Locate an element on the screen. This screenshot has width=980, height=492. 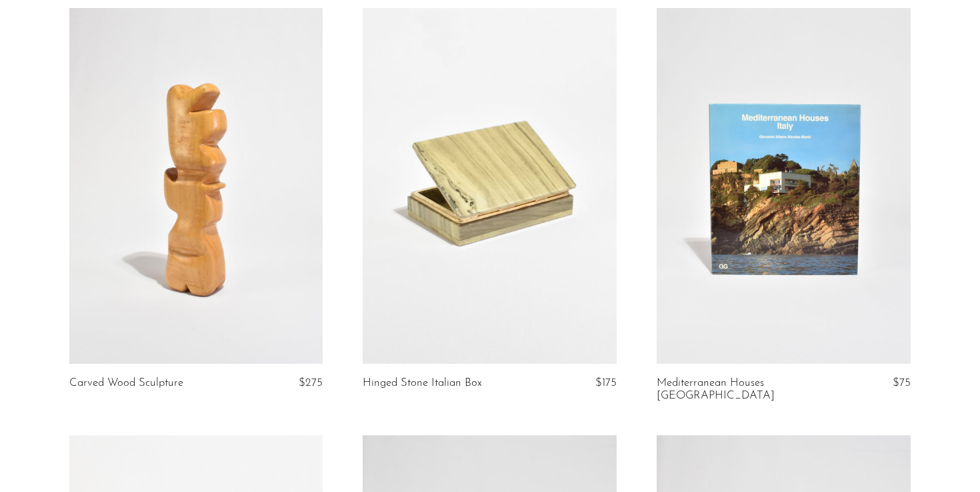
span: $75 is located at coordinates (902, 382).